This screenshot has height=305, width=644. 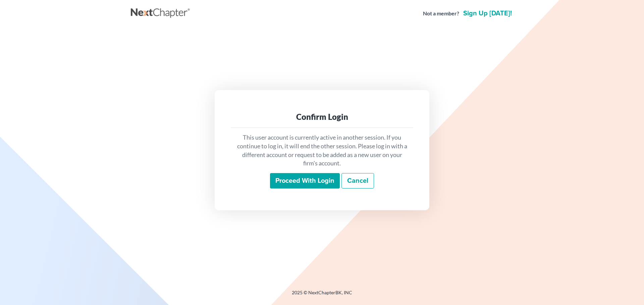 I want to click on strong: Not a member?, so click(x=441, y=13).